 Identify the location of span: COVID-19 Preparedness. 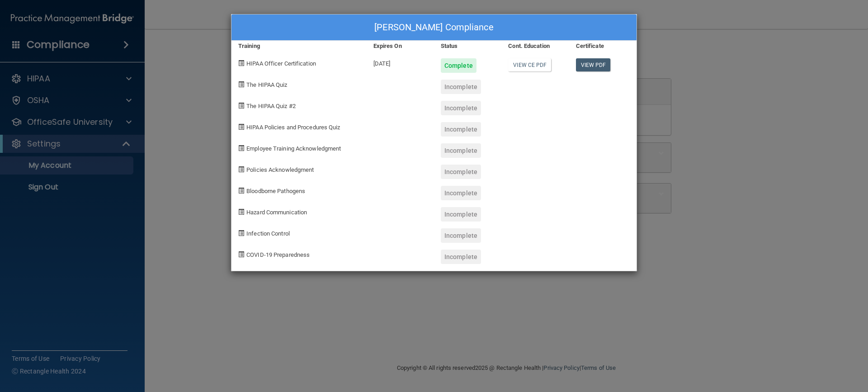
(278, 254).